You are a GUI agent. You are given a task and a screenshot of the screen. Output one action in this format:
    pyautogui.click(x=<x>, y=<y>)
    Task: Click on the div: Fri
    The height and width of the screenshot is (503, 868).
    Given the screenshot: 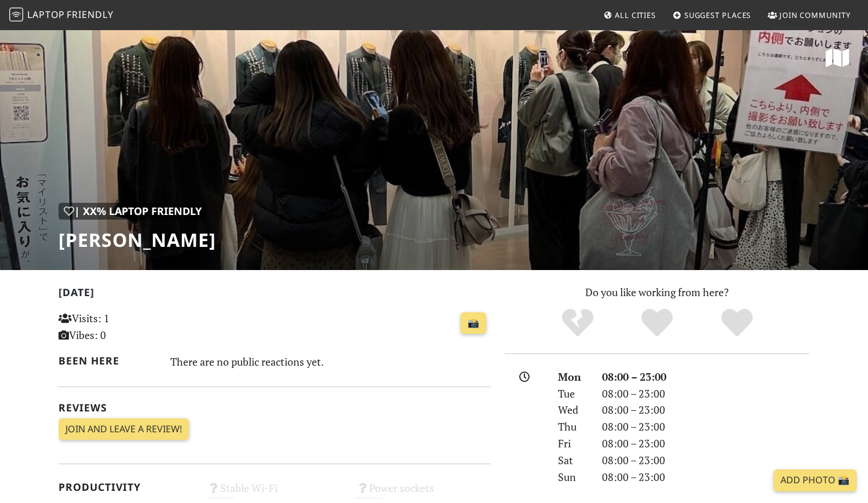 What is the action you would take?
    pyautogui.click(x=573, y=443)
    